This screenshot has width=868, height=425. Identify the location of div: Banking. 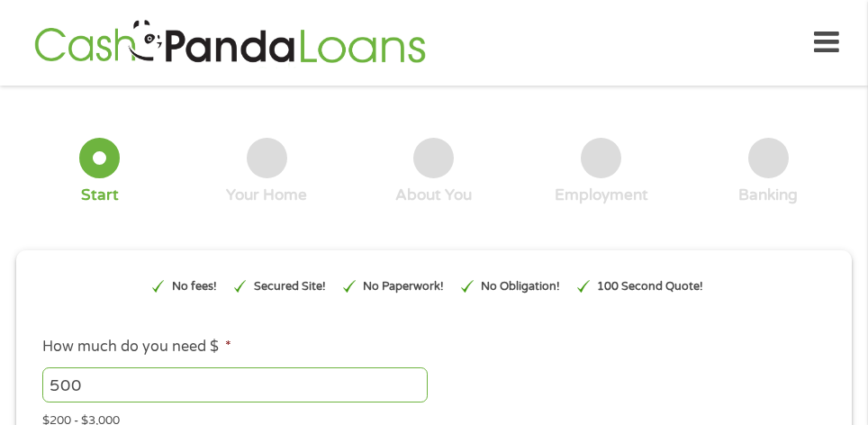
(768, 196).